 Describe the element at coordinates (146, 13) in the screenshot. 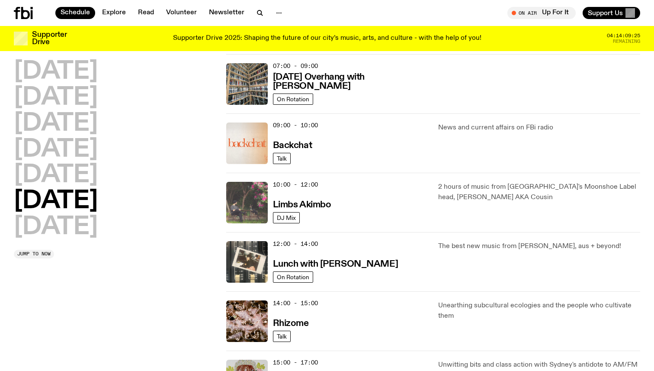

I see `a: Read` at that location.